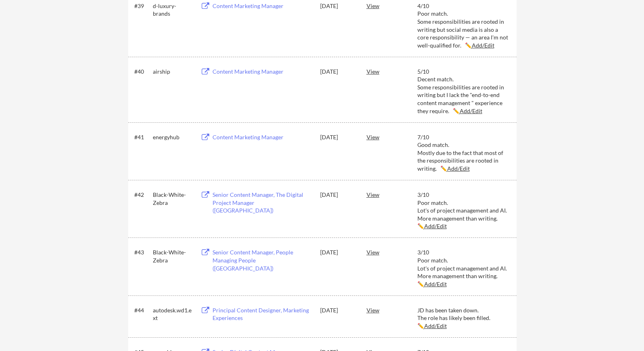  Describe the element at coordinates (262, 314) in the screenshot. I see `div: Principal Content Designer, Marketing Experiences` at that location.